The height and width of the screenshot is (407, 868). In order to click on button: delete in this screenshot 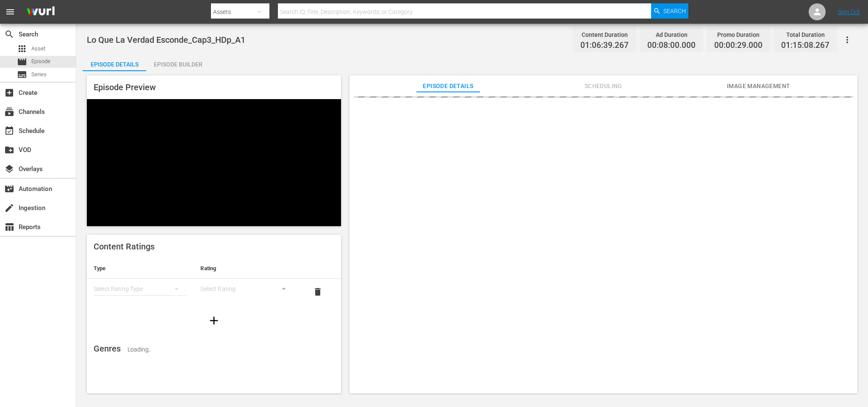, I will do `click(318, 292)`.